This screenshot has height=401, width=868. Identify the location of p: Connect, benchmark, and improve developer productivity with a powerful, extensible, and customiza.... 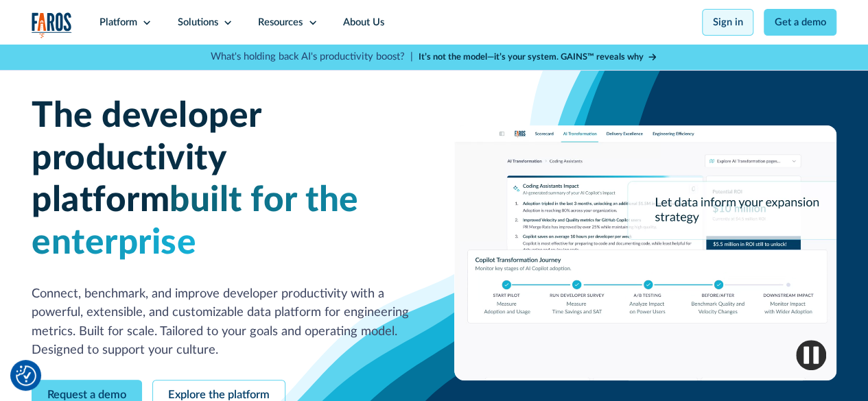
(222, 322).